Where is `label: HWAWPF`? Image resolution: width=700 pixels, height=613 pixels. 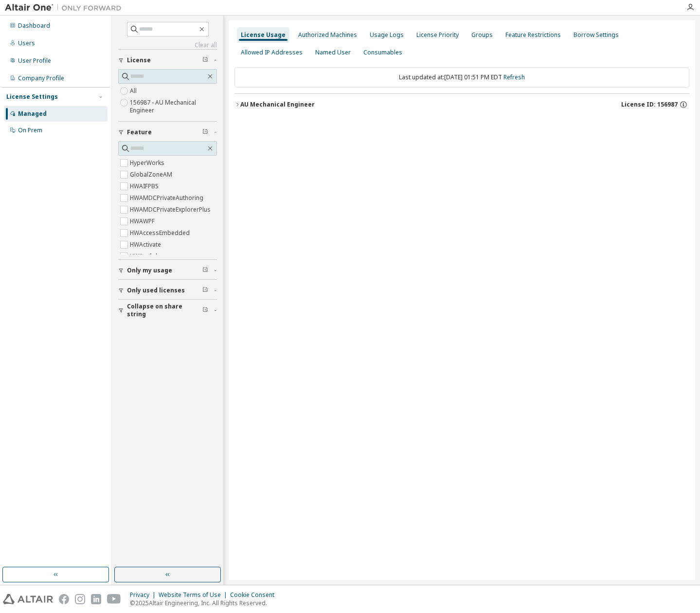 label: HWAWPF is located at coordinates (143, 221).